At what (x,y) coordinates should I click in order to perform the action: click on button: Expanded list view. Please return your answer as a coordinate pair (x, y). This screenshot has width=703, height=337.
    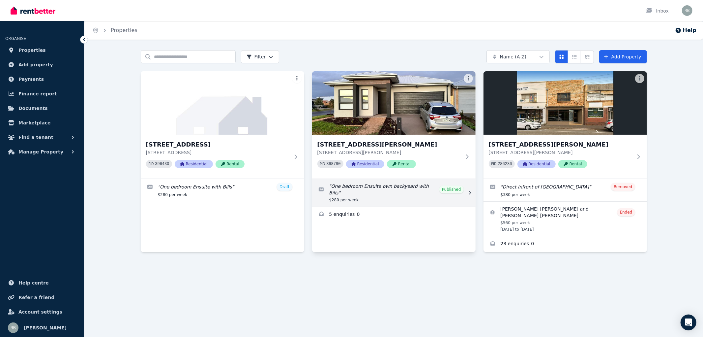
    Looking at the image, I should click on (588, 57).